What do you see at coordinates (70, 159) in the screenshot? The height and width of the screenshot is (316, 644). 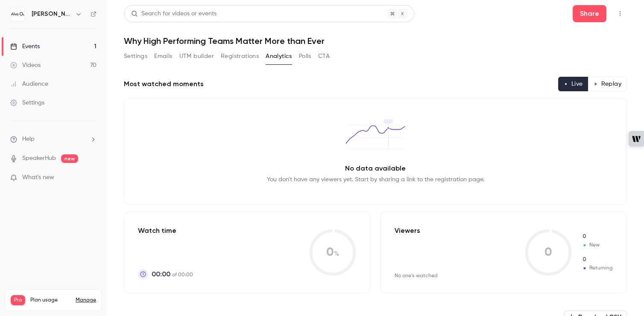 I see `span: new` at bounding box center [70, 159].